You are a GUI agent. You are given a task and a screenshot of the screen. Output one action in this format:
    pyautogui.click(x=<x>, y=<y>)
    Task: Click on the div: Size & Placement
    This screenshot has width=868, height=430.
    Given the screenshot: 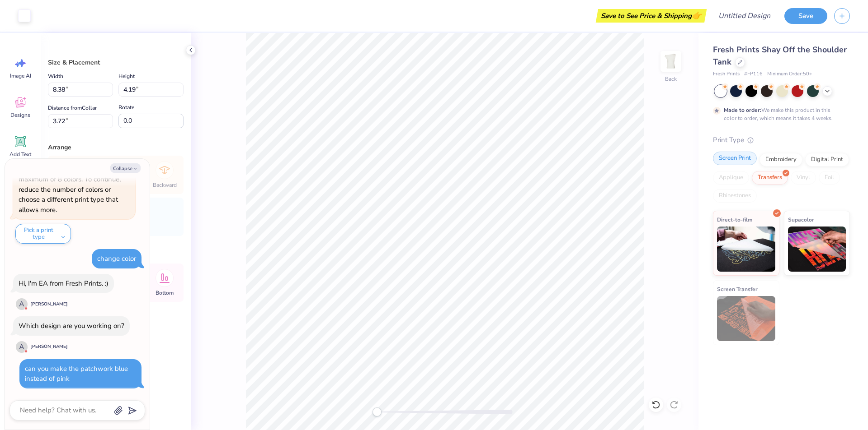 What is the action you would take?
    pyautogui.click(x=116, y=62)
    